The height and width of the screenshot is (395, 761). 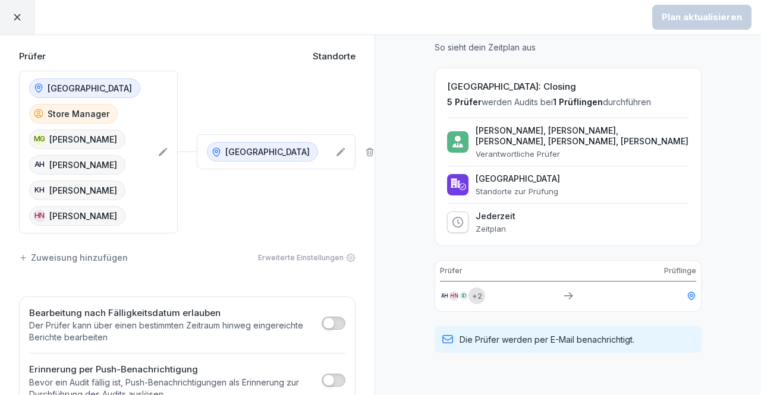 I want to click on h2: Erinnerung per Push-Benachrichtigung, so click(x=172, y=370).